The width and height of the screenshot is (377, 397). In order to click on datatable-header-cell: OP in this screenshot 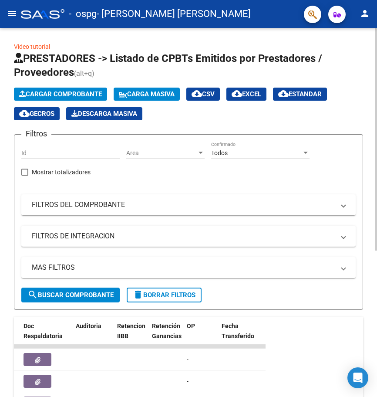, I will do `click(201, 336)`.